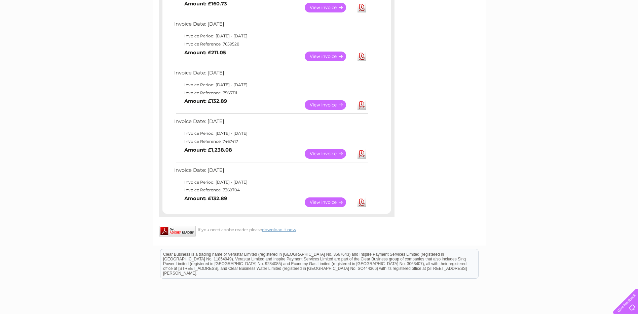 This screenshot has height=314, width=638. I want to click on a: download it now, so click(279, 229).